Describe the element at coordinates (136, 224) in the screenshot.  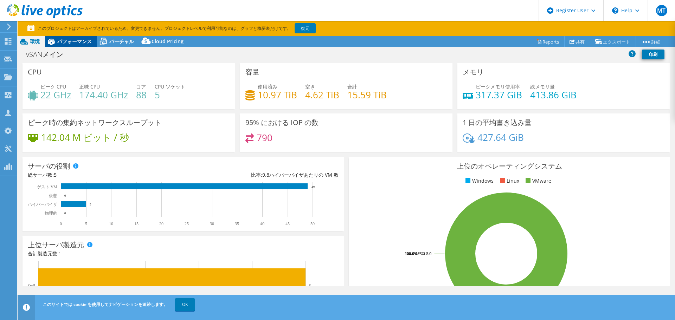
I see `text: 15` at that location.